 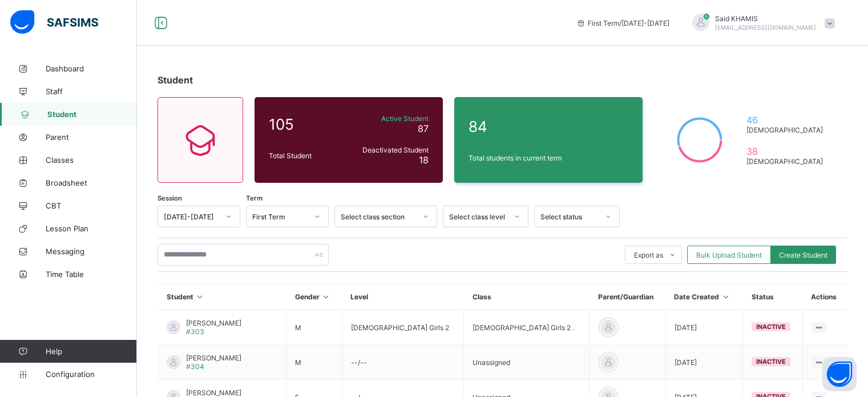 What do you see at coordinates (91, 351) in the screenshot?
I see `span: Help` at bounding box center [91, 351].